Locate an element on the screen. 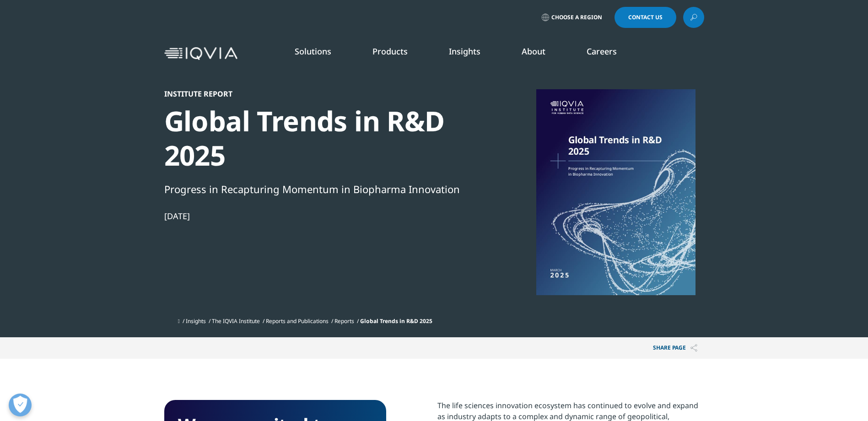 This screenshot has width=868, height=421. a: Reports and Publications is located at coordinates (297, 321).